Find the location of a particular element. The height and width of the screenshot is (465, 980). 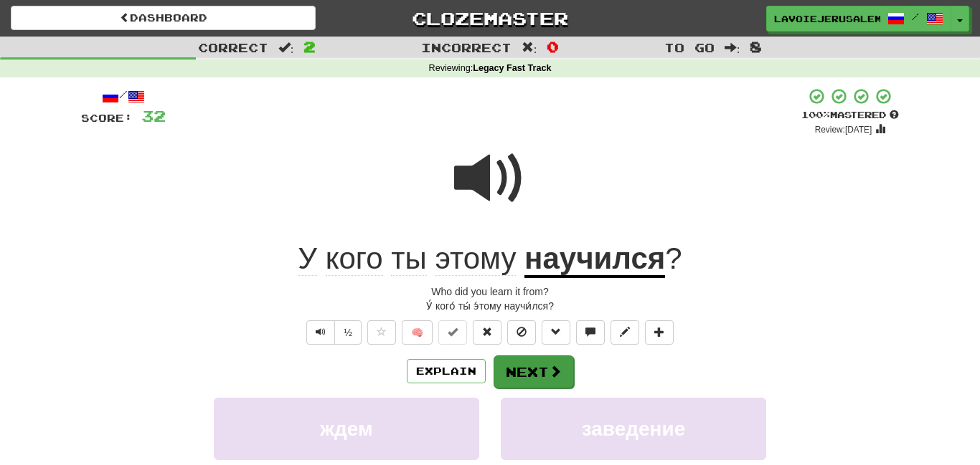

span: 2 is located at coordinates (309, 47).